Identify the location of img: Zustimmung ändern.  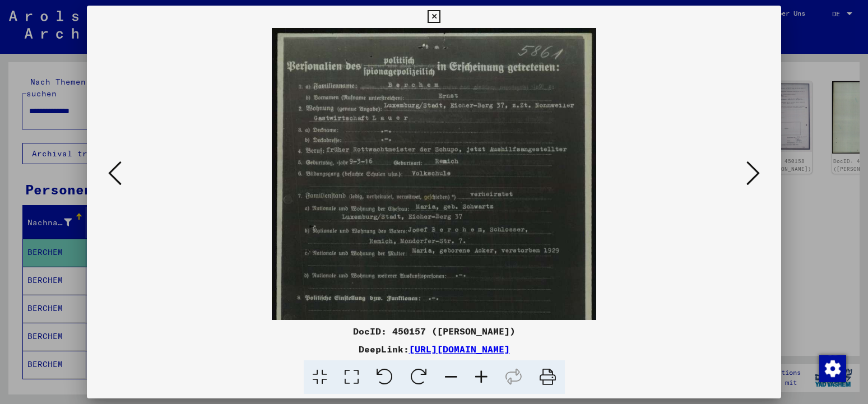
(833, 369).